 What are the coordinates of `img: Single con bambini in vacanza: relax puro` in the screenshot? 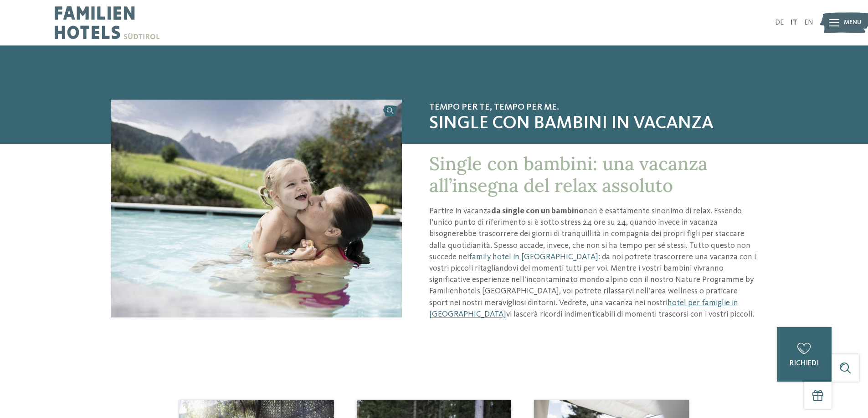 It's located at (256, 209).